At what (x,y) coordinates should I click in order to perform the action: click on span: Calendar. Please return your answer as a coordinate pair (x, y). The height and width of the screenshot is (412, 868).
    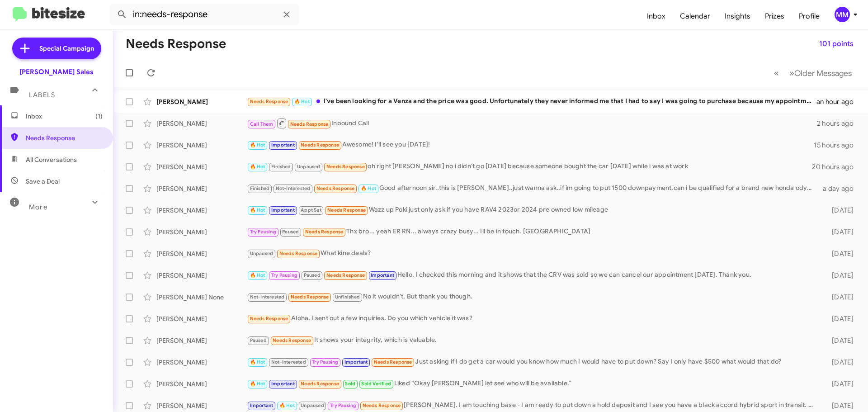
    Looking at the image, I should click on (695, 16).